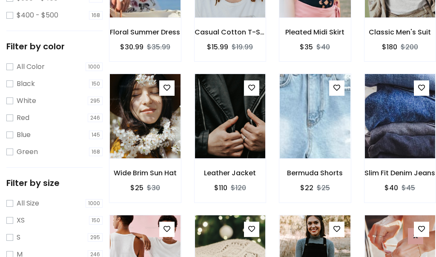 The height and width of the screenshot is (257, 436). I want to click on h6: $35, so click(306, 47).